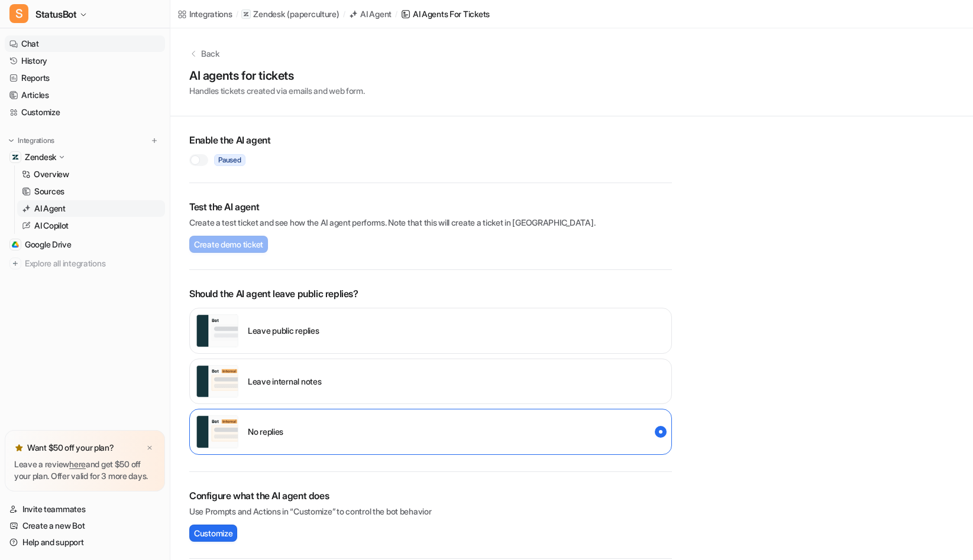 The width and height of the screenshot is (973, 560). I want to click on img: star, so click(19, 448).